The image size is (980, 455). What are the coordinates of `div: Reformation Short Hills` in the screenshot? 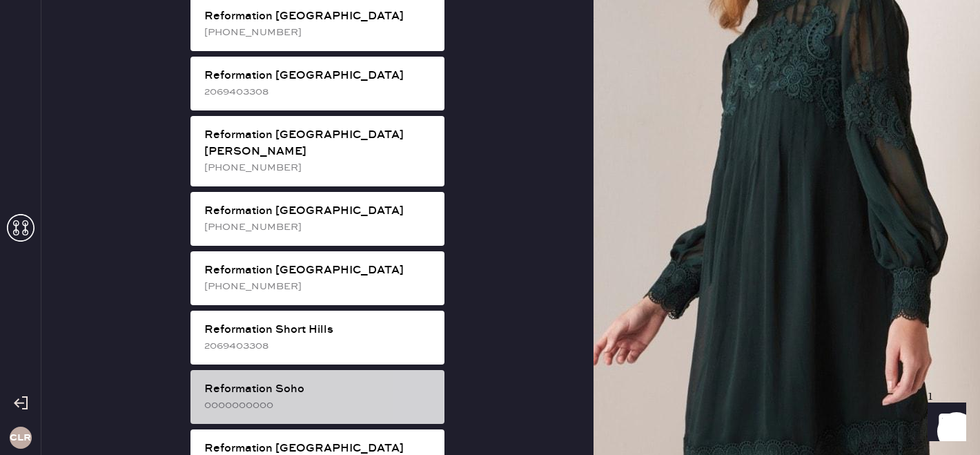 It's located at (318, 330).